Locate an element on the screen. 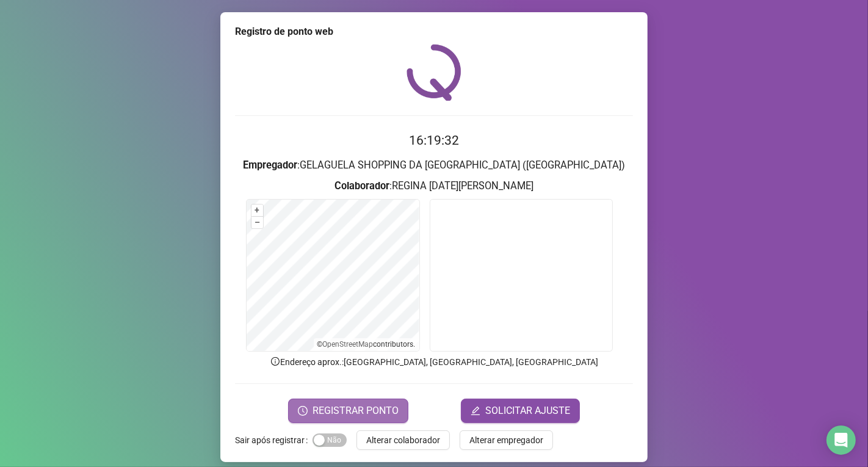 This screenshot has height=467, width=868. strong: Colaborador is located at coordinates (362, 185).